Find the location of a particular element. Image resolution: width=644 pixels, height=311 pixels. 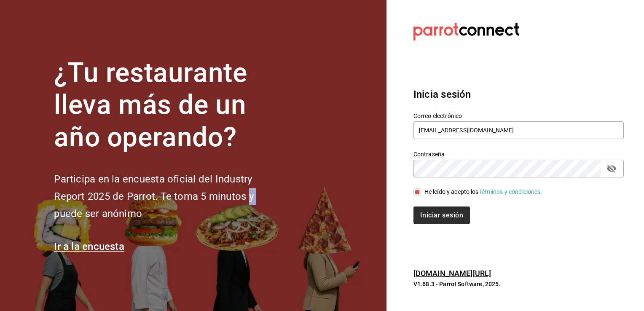

h2: Participa en la encuesta oficial del Industry Report 2025 de Parrot. Te toma 5 minutos y puede se... is located at coordinates (168, 197).